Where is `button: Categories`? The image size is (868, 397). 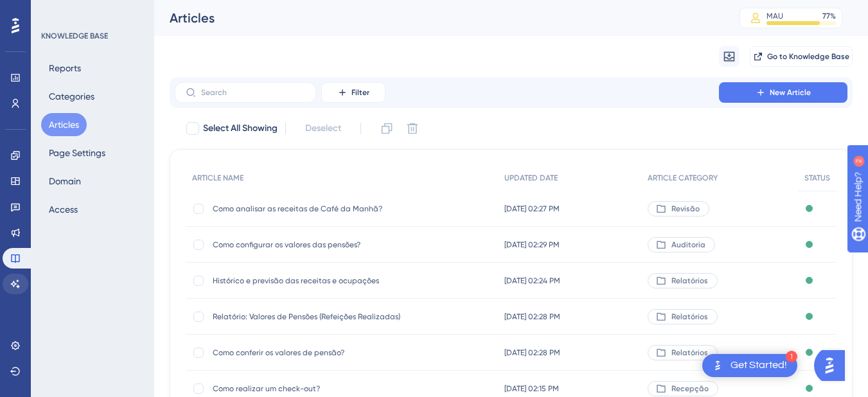 button: Categories is located at coordinates (71, 96).